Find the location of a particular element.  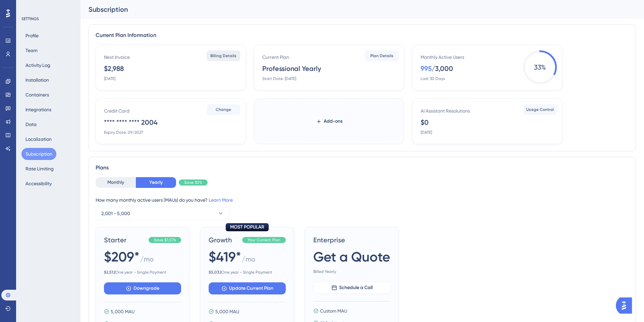

span: Custom MAU is located at coordinates (334, 311).